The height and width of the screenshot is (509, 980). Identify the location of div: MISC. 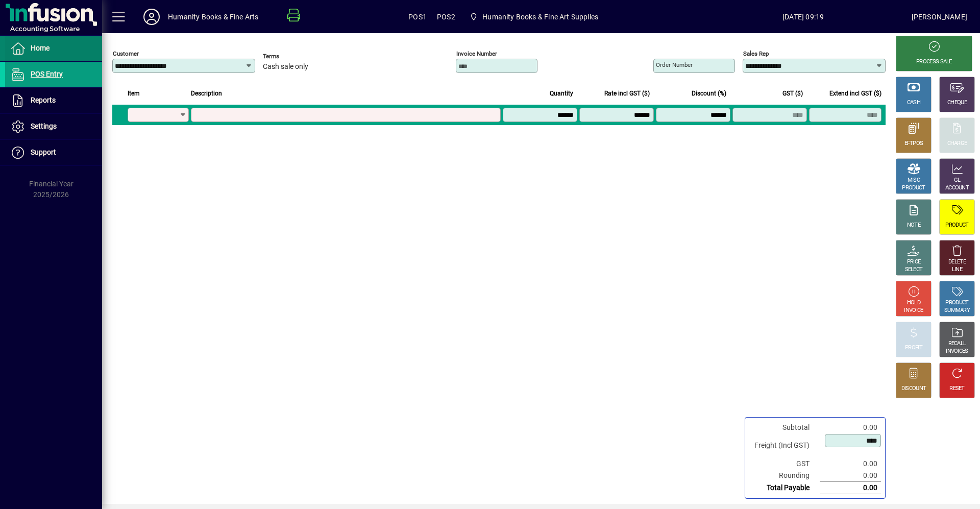
(913, 180).